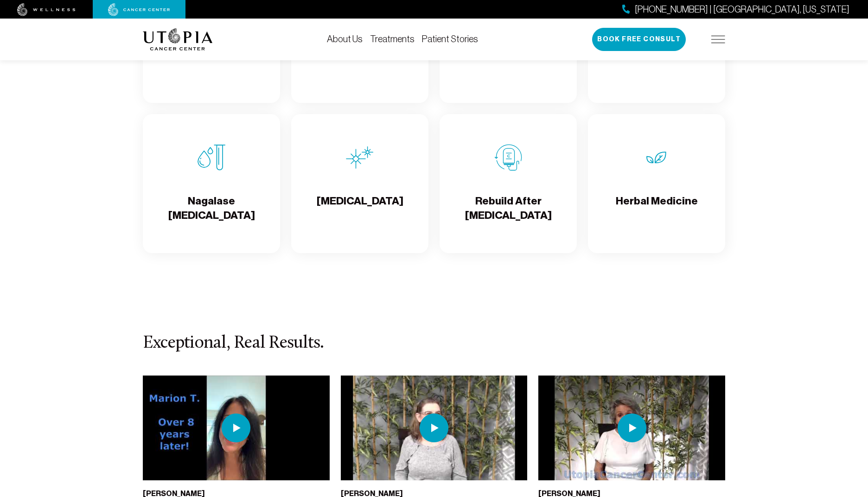  What do you see at coordinates (639, 39) in the screenshot?
I see `button: Book Free Consult` at bounding box center [639, 39].